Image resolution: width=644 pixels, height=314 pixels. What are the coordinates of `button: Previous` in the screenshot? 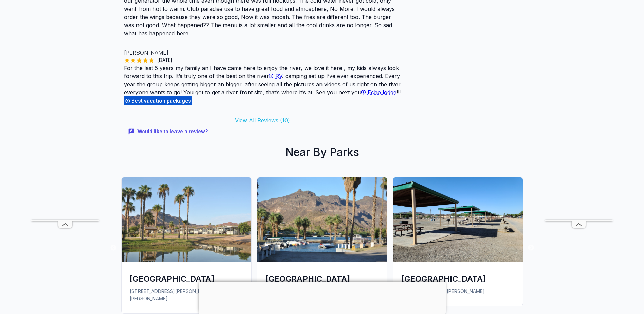 It's located at (114, 248).